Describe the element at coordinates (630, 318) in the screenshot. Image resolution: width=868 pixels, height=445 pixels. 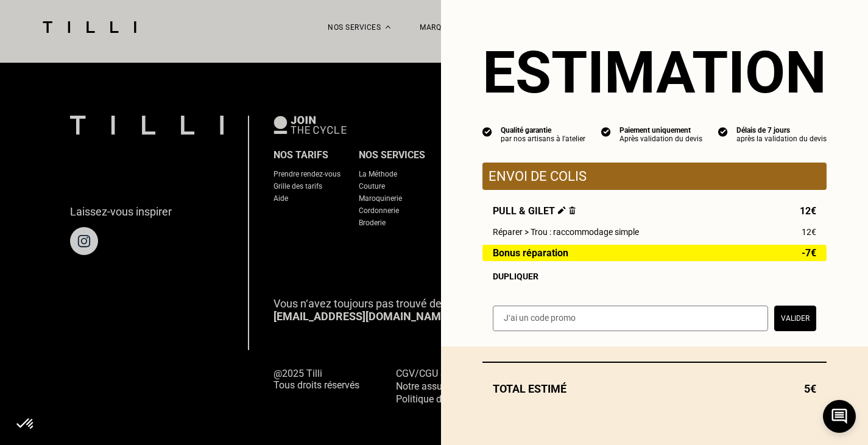
I see `input: J‘ai un code promo` at that location.